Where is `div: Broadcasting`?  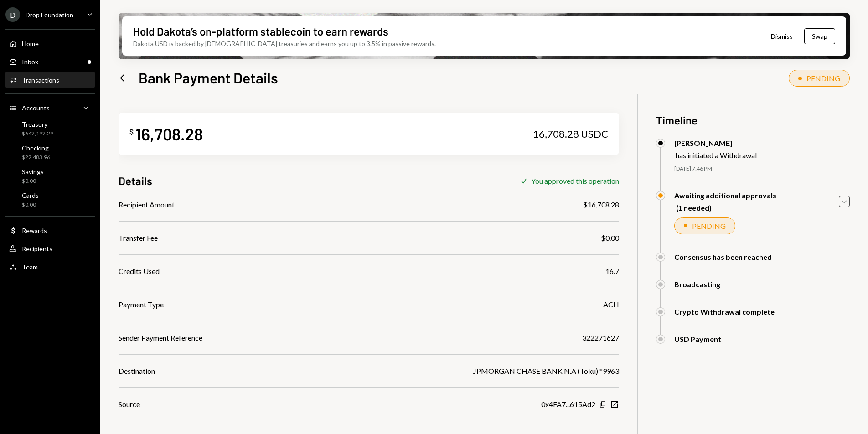
div: Broadcasting is located at coordinates (697, 284).